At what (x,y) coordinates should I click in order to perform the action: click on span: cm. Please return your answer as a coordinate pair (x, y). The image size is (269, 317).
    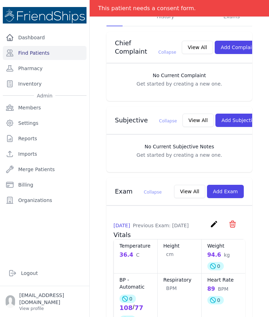
    Looking at the image, I should click on (170, 254).